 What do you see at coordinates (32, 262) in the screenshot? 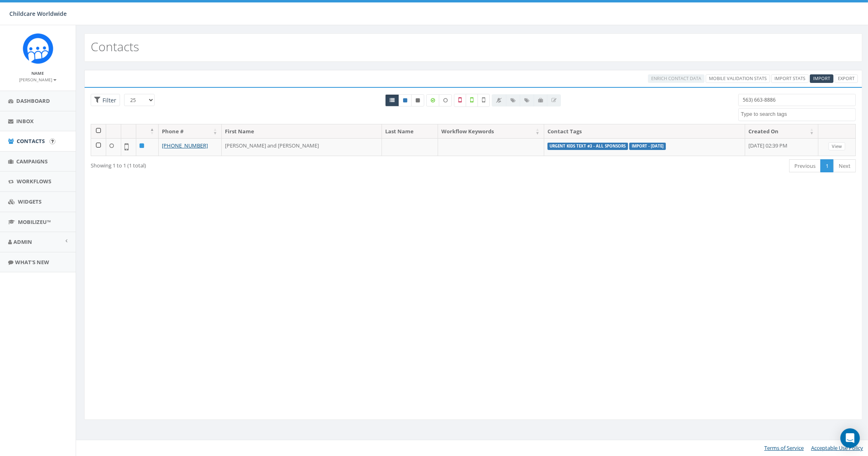
I see `span: What's New` at bounding box center [32, 262].